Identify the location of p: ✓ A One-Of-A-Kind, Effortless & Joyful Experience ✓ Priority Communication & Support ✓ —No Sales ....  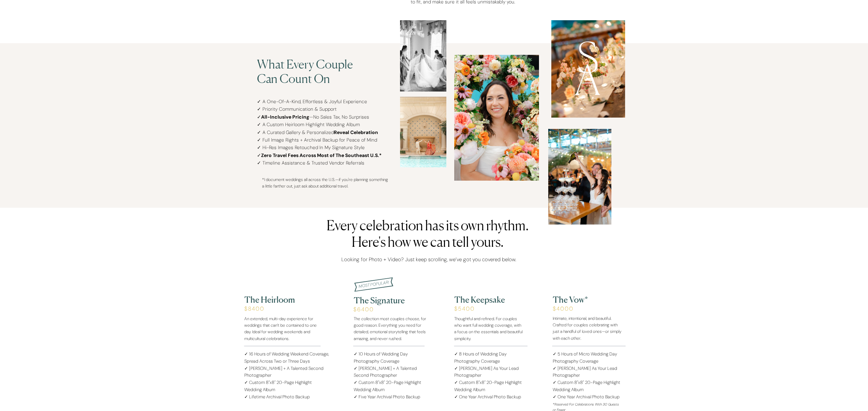
(340, 135).